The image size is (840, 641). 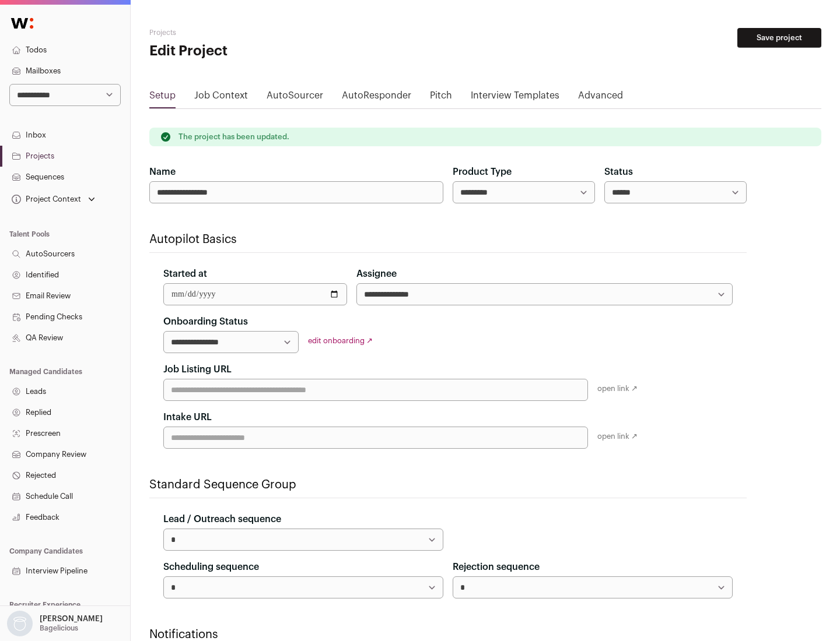 What do you see at coordinates (779, 38) in the screenshot?
I see `button: Save project` at bounding box center [779, 38].